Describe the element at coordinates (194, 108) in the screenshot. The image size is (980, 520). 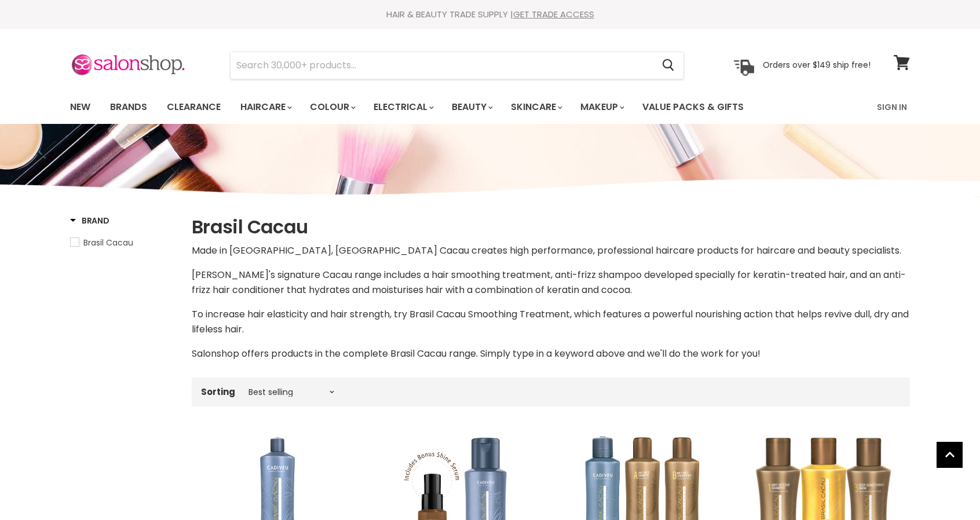
I see `a: Clearance` at that location.